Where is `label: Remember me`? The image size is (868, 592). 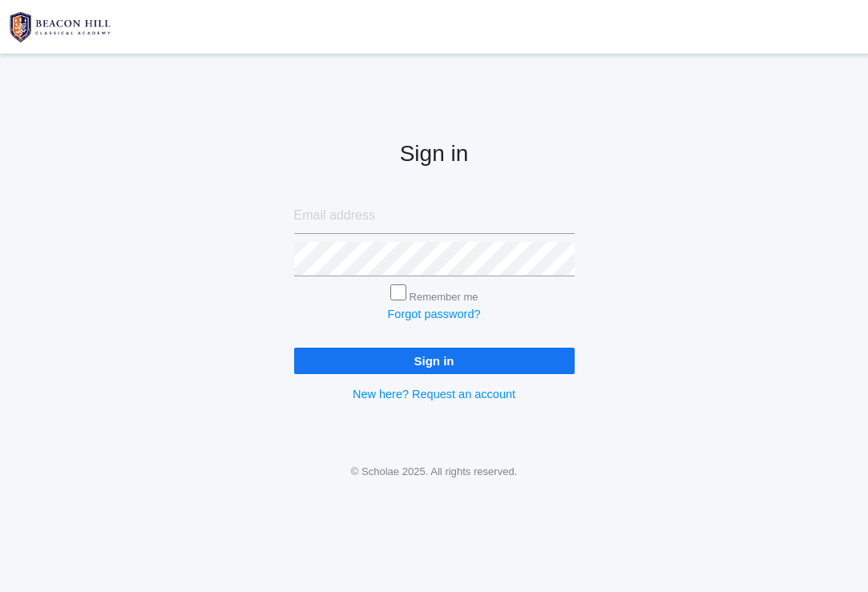 label: Remember me is located at coordinates (445, 297).